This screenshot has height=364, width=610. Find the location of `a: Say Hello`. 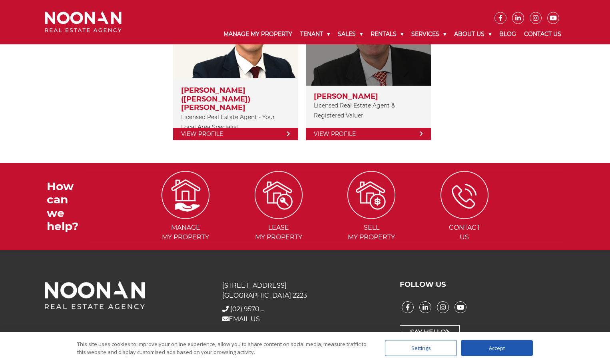

a: Say Hello is located at coordinates (430, 333).